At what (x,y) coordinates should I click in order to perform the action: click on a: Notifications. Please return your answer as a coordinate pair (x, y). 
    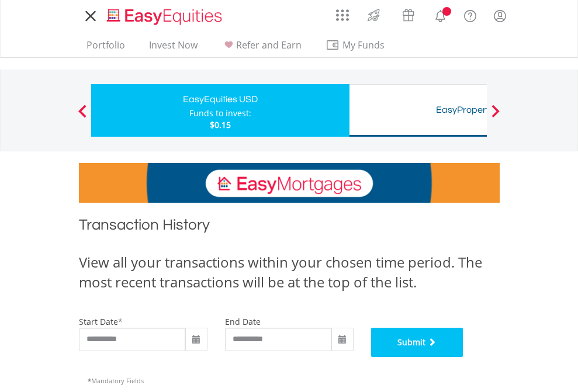
    Looking at the image, I should click on (441, 15).